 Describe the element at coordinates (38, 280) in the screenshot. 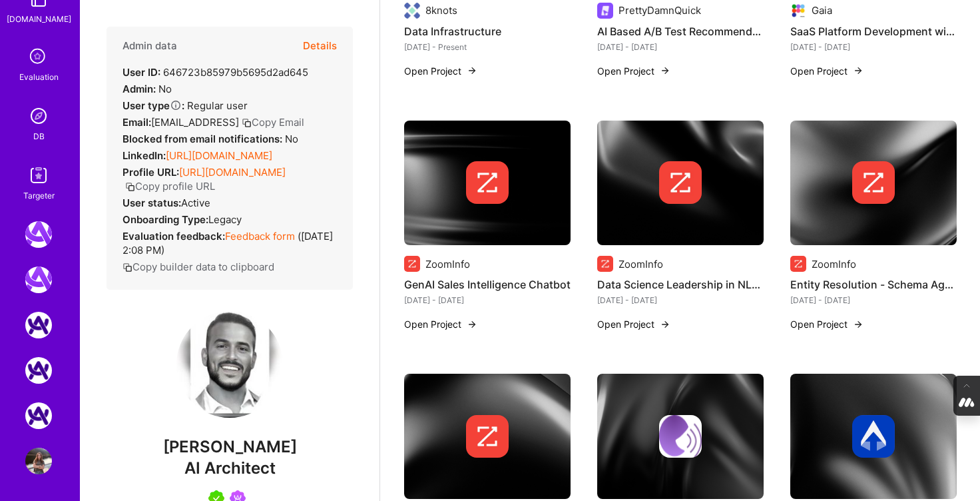

I see `a: A.Team: GenAI Practice Framework` at that location.